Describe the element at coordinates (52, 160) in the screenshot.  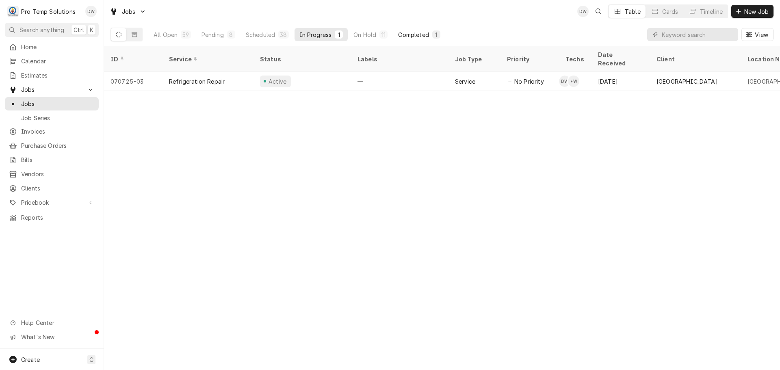
I see `a: Bills` at that location.